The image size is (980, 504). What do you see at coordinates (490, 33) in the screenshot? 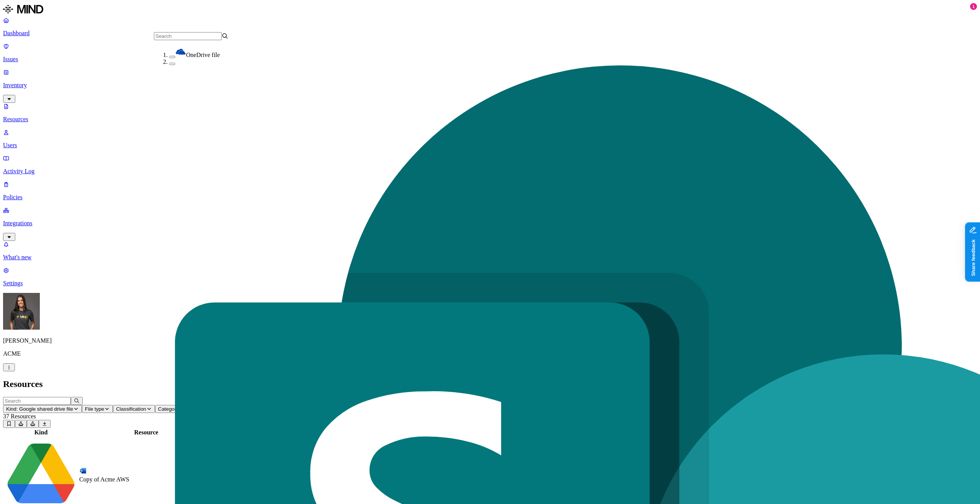
I see `p: Dashboard` at bounding box center [490, 33].